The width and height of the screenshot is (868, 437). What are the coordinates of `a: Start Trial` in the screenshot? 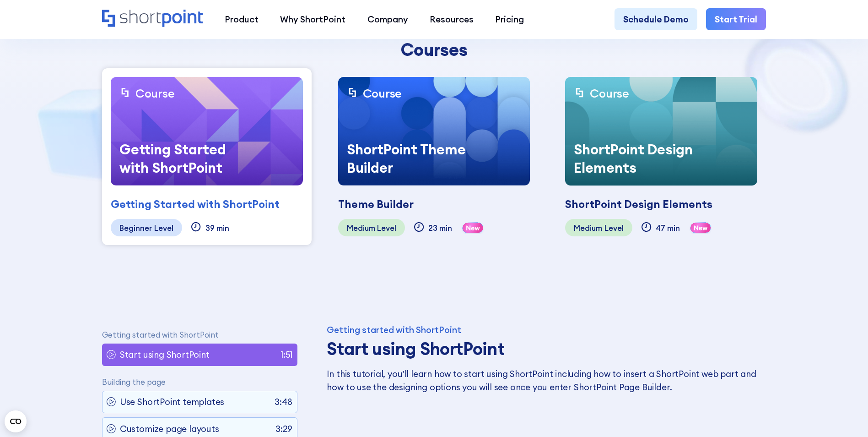 It's located at (736, 18).